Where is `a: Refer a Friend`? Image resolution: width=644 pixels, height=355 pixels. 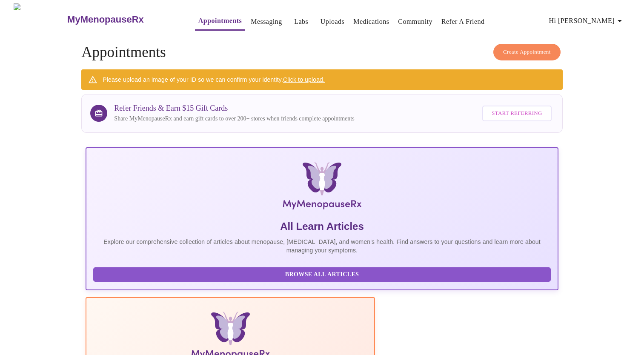 a: Refer a Friend is located at coordinates (463, 21).